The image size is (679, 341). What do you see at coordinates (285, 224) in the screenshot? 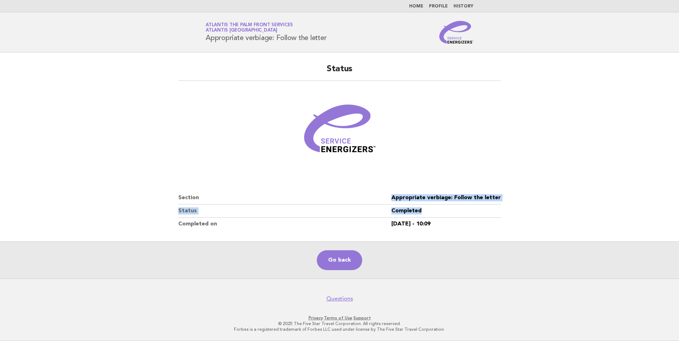
I see `dt: Completed on` at bounding box center [285, 224].